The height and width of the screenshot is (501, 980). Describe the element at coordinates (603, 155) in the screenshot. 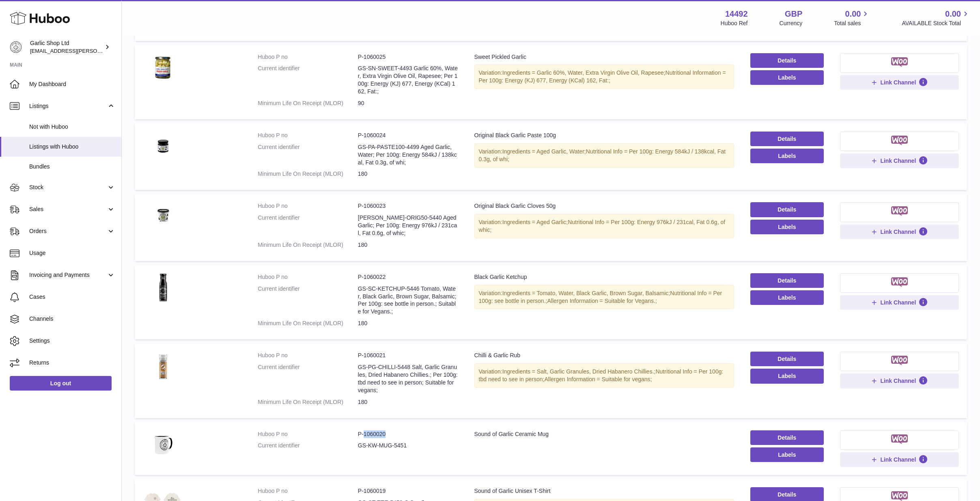

I see `span: Nutritional Info = Per 100g: Energy 584kJ / 138kcal, Fat 0.3g, of whi;` at that location.